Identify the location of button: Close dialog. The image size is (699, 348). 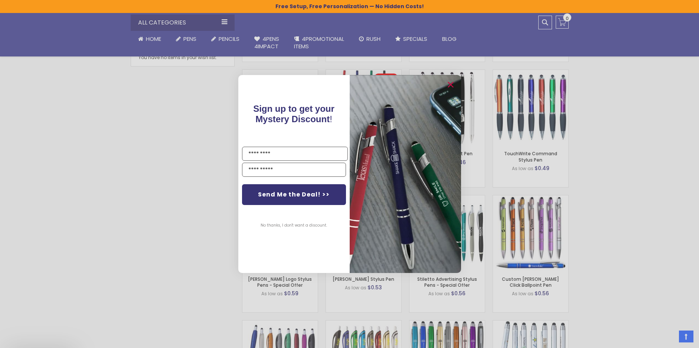
(451, 85).